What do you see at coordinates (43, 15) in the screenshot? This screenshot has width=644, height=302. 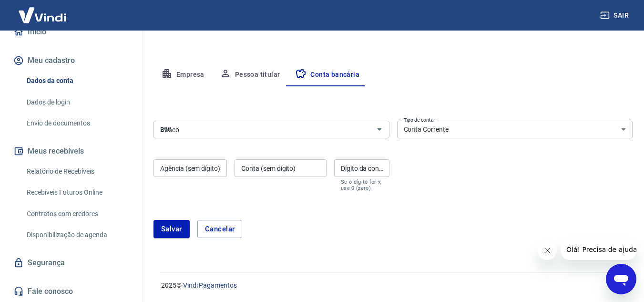 I see `img: Vindi` at bounding box center [43, 15].